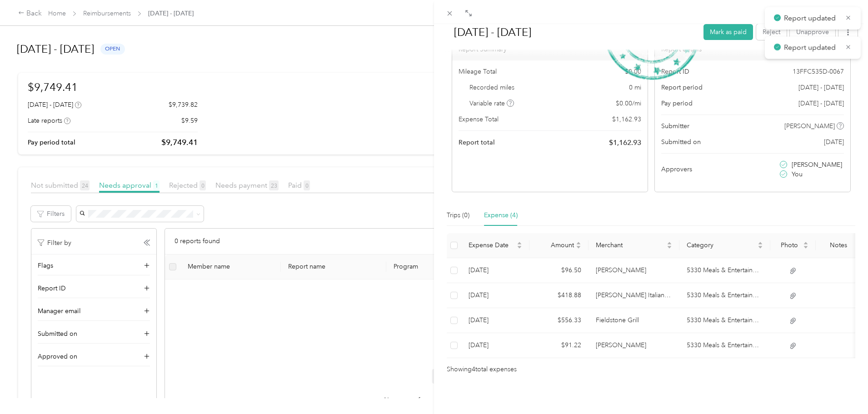  I want to click on span: Merchant, so click(630, 245).